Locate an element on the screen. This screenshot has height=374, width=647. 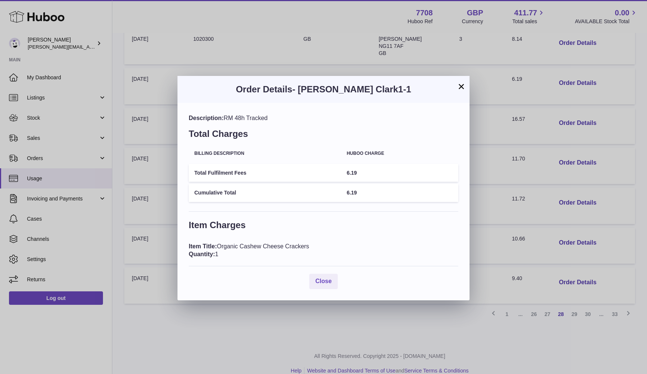
th: Huboo charge is located at coordinates (400, 154).